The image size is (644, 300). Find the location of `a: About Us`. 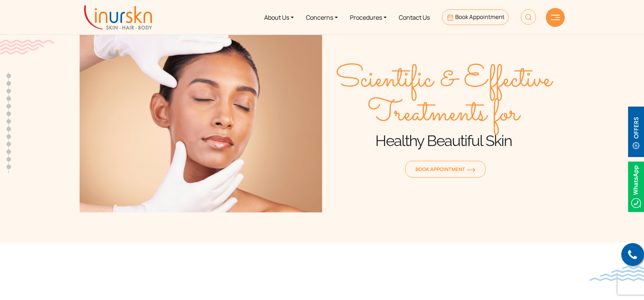

a: About Us is located at coordinates (279, 17).